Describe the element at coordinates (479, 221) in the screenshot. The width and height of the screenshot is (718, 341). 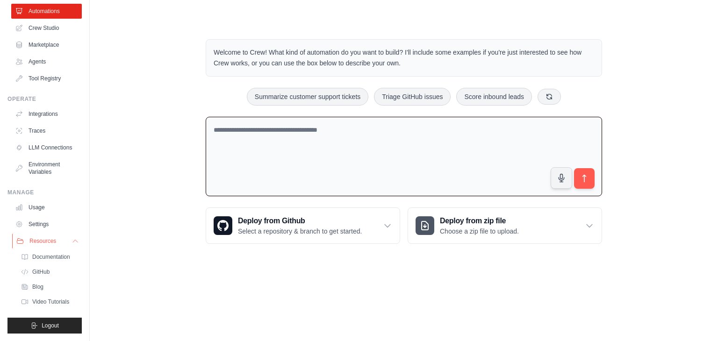
I see `h3: Deploy from zip file` at that location.